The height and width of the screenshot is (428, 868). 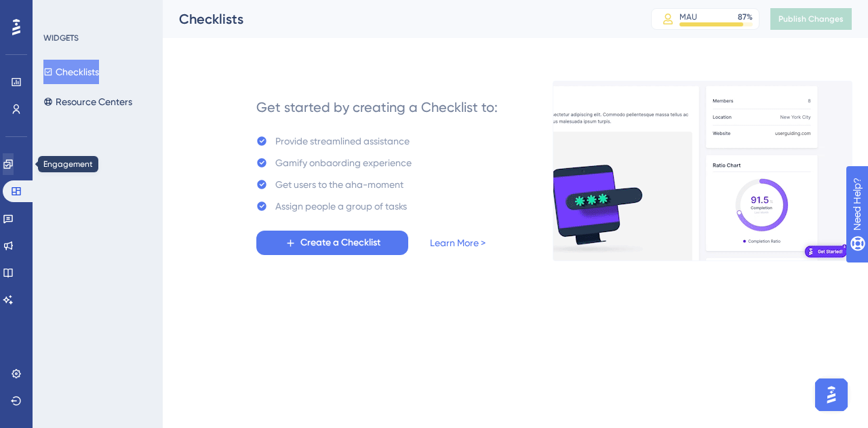 I want to click on div: Get users to the aha-moment, so click(x=339, y=184).